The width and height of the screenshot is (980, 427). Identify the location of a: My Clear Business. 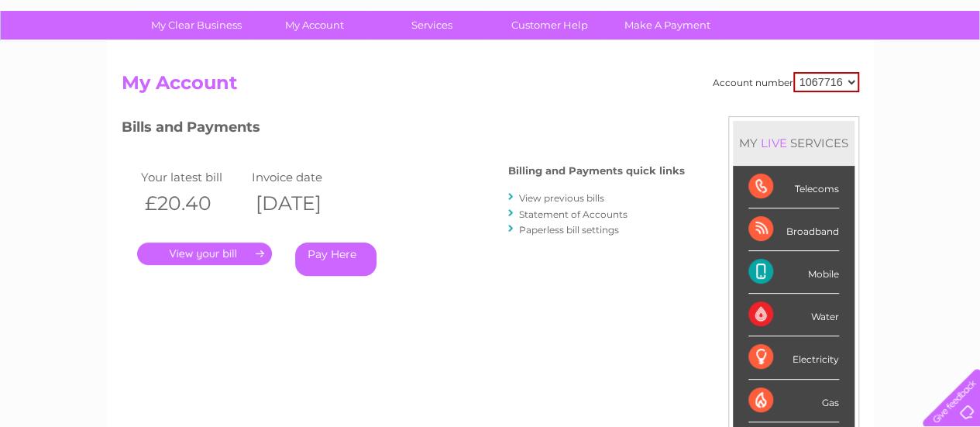
(196, 25).